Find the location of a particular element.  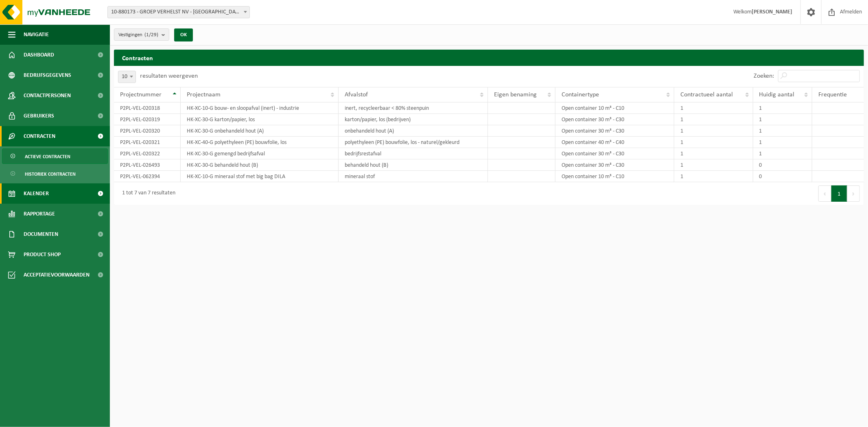

label: resultaten weergeven is located at coordinates (169, 76).